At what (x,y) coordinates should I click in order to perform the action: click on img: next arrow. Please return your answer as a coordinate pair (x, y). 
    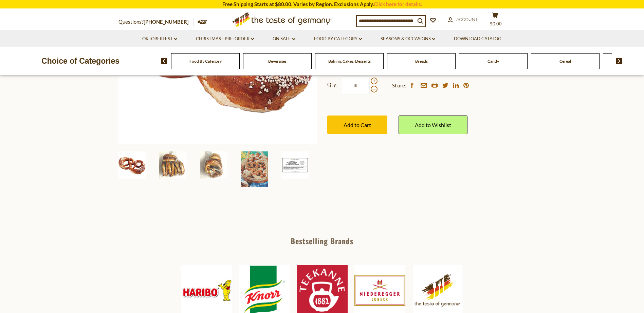
    Looking at the image, I should click on (619, 61).